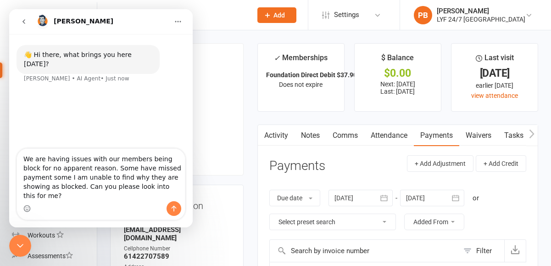  Describe the element at coordinates (277, 15) in the screenshot. I see `button: Add` at that location.